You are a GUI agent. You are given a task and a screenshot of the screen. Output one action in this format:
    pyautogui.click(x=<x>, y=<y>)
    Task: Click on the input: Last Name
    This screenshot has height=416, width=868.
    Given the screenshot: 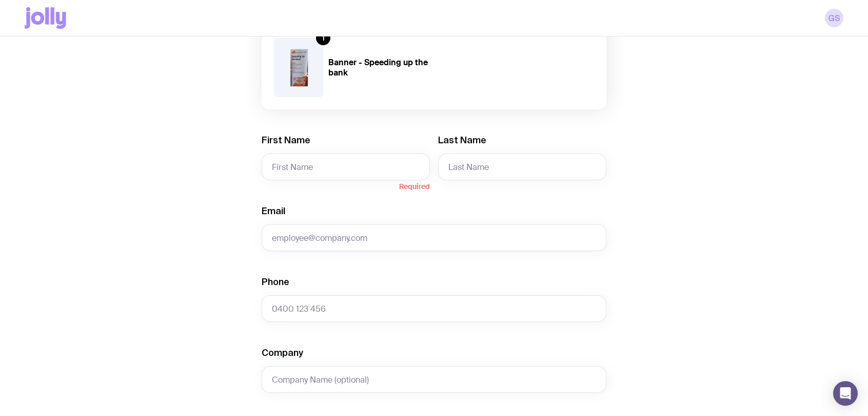 What is the action you would take?
    pyautogui.click(x=522, y=167)
    